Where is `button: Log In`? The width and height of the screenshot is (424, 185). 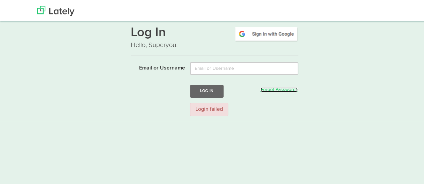
button: Log In is located at coordinates (207, 90).